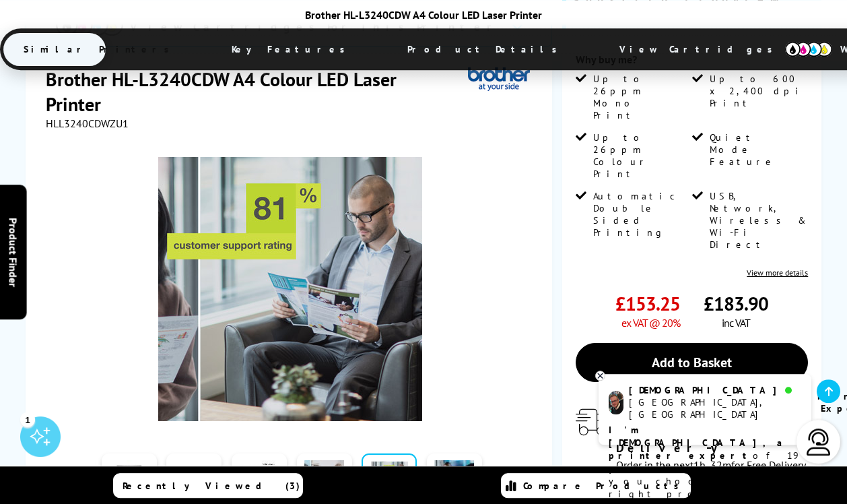  What do you see at coordinates (692, 362) in the screenshot?
I see `a: Add to Basket` at bounding box center [692, 362].